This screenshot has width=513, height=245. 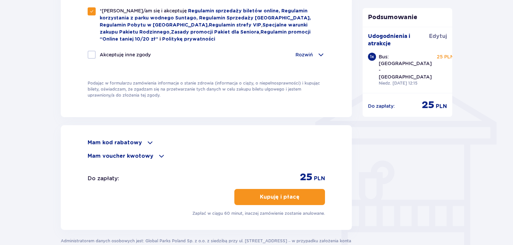 I want to click on div: 1 x, so click(x=372, y=57).